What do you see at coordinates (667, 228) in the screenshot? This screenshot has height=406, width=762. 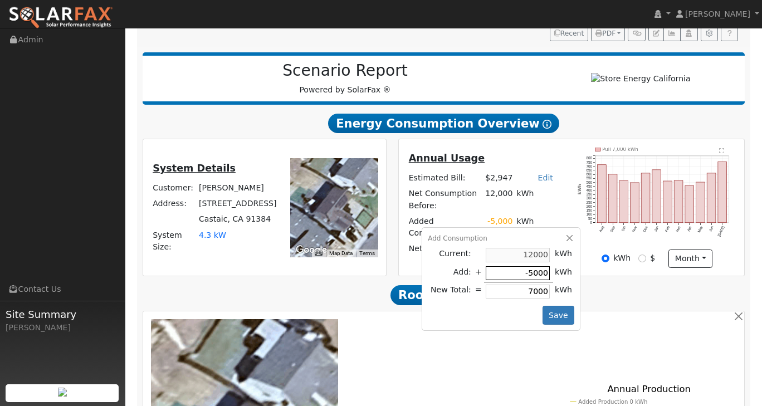 I see `text: Feb` at bounding box center [667, 228].